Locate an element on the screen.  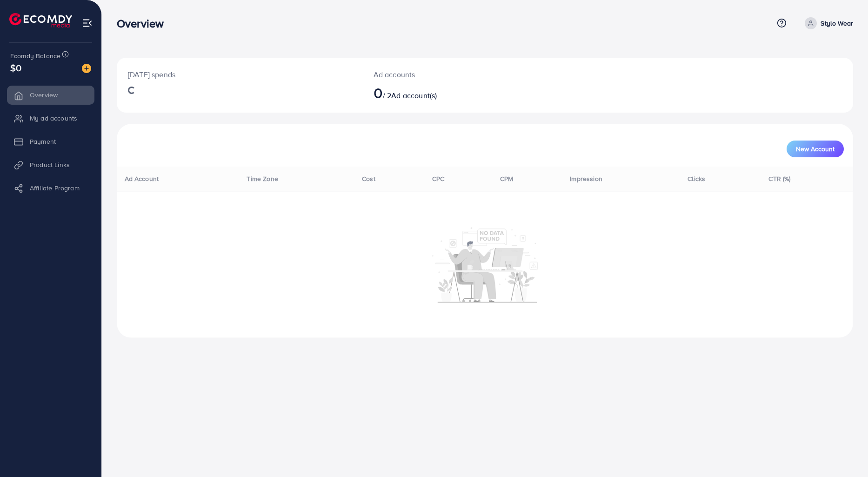
a: logo is located at coordinates (40, 20).